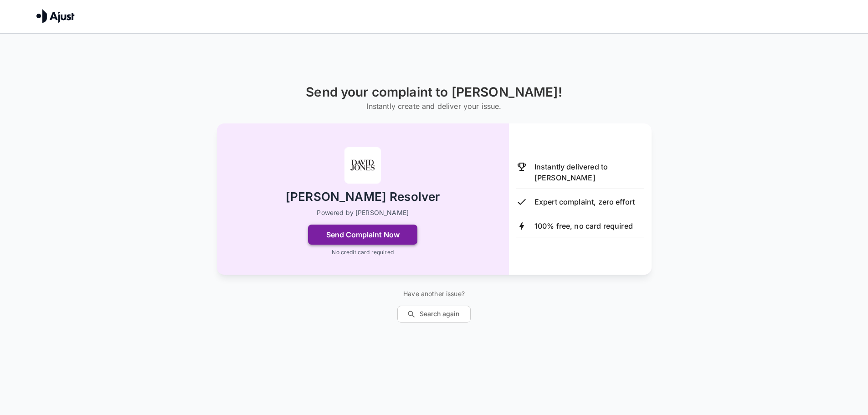 The height and width of the screenshot is (415, 868). What do you see at coordinates (584, 226) in the screenshot?
I see `p: 100% free, no card required` at bounding box center [584, 226].